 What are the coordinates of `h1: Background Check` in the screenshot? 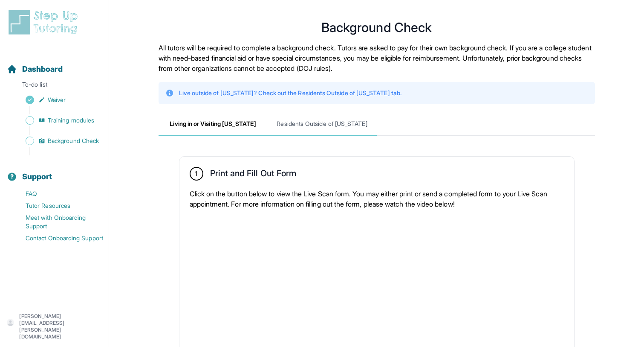 It's located at (377, 28).